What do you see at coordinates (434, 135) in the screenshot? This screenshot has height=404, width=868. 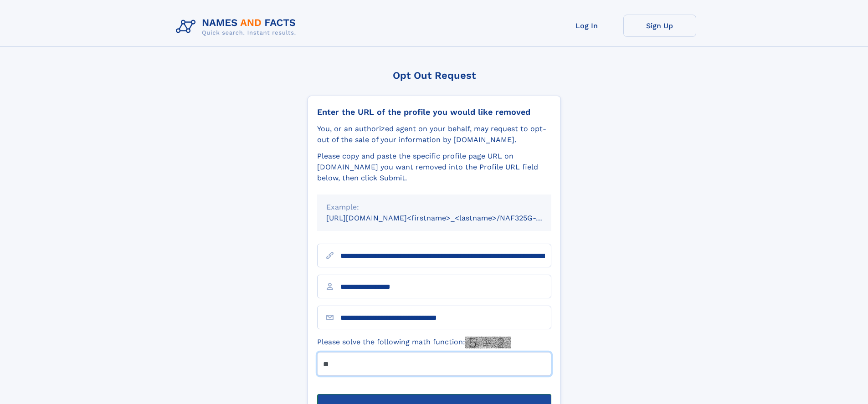 I see `div: You, or an authorized agent on your behalf, may request to opt-out of the sale of your informatio...` at bounding box center [434, 135].